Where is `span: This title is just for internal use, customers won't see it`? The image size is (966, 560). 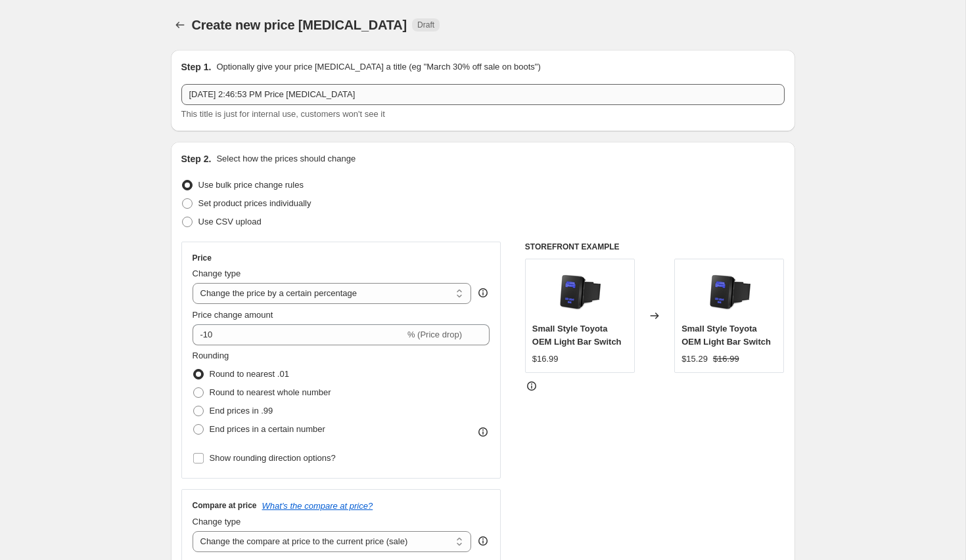 span: This title is just for internal use, customers won't see it is located at coordinates (283, 113).